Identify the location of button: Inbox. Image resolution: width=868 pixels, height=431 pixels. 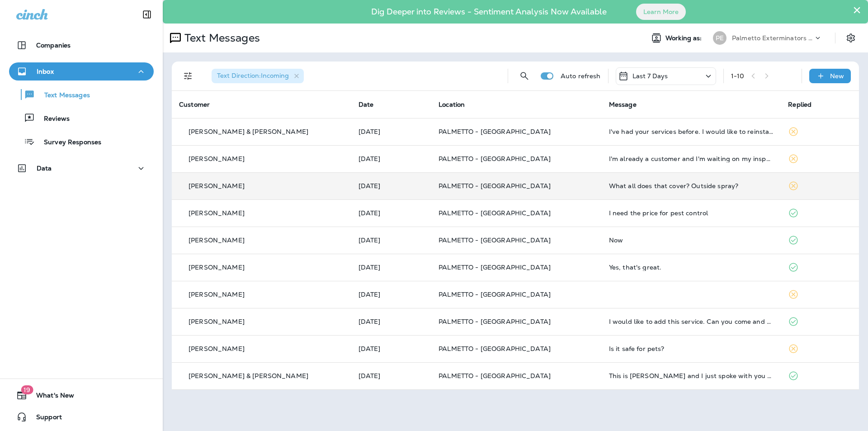
(82, 72).